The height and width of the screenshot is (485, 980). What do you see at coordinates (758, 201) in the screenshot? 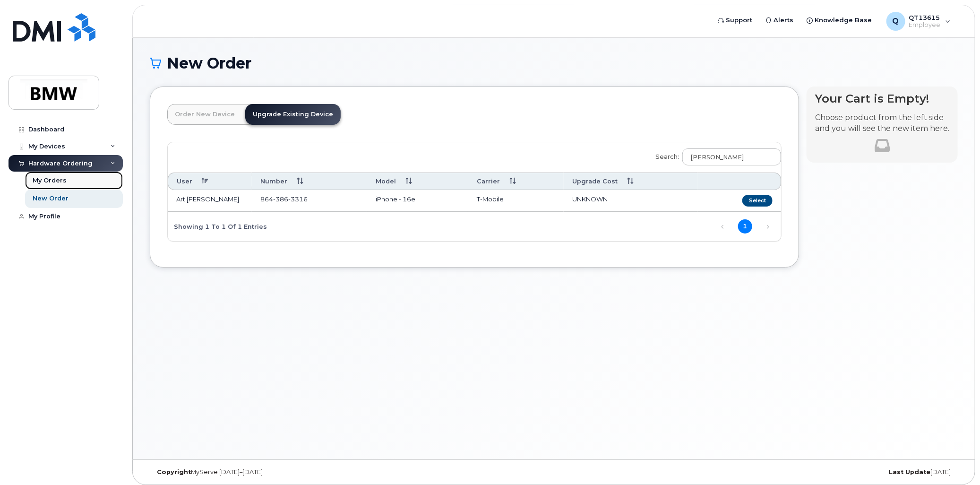
I see `button: Select` at bounding box center [758, 201].